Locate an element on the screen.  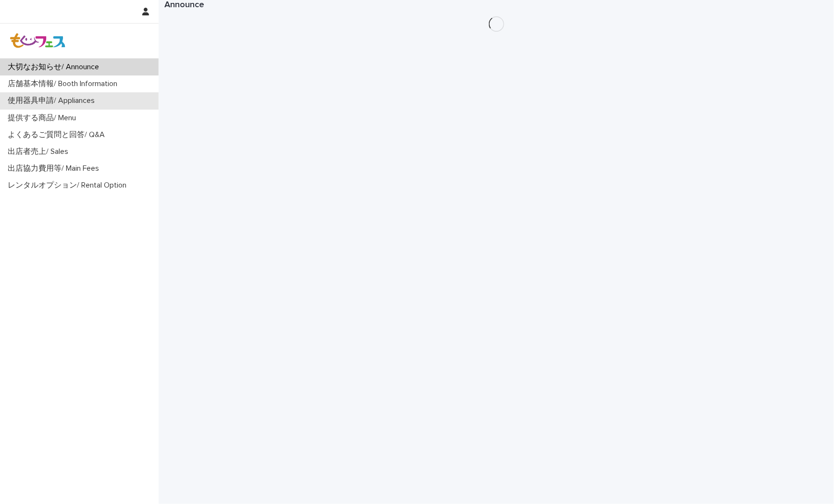
p: 店舗基本情報/ Booth Information is located at coordinates (64, 83).